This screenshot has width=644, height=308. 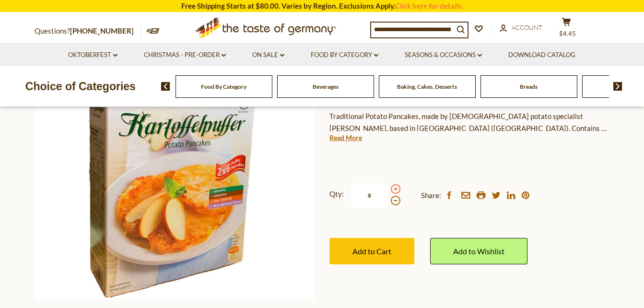 I want to click on span: Breads, so click(x=528, y=86).